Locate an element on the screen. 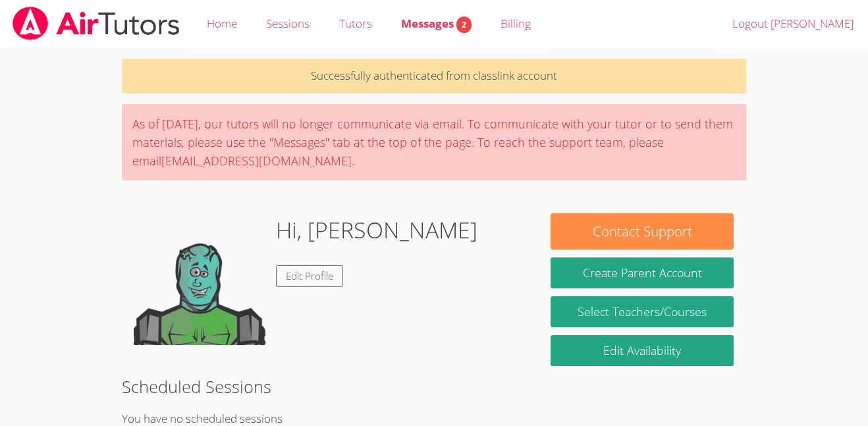 The height and width of the screenshot is (426, 868). button: Create Parent Account is located at coordinates (642, 272).